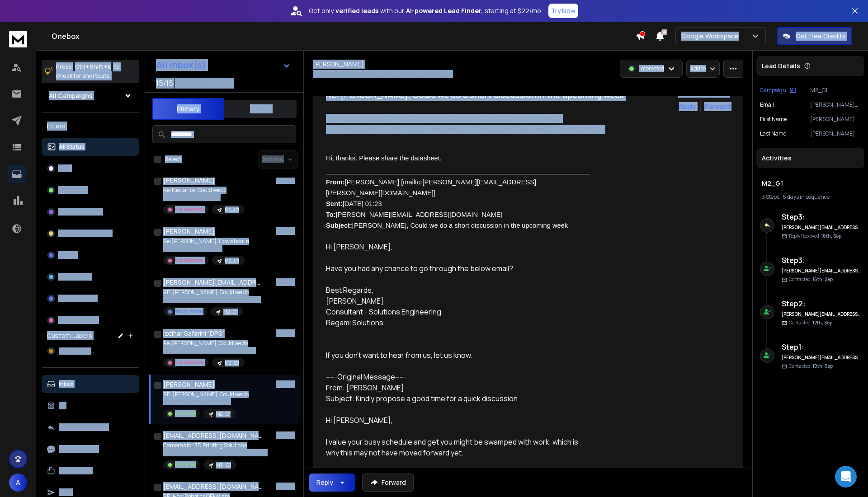 This screenshot has height=497, width=868. Describe the element at coordinates (781, 66) in the screenshot. I see `p: Lead Details` at that location.